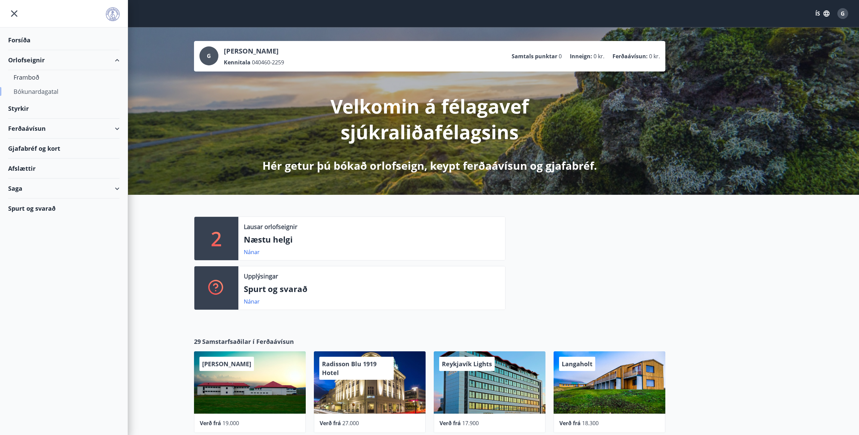  I want to click on span: Reykjavík Lights, so click(467, 364).